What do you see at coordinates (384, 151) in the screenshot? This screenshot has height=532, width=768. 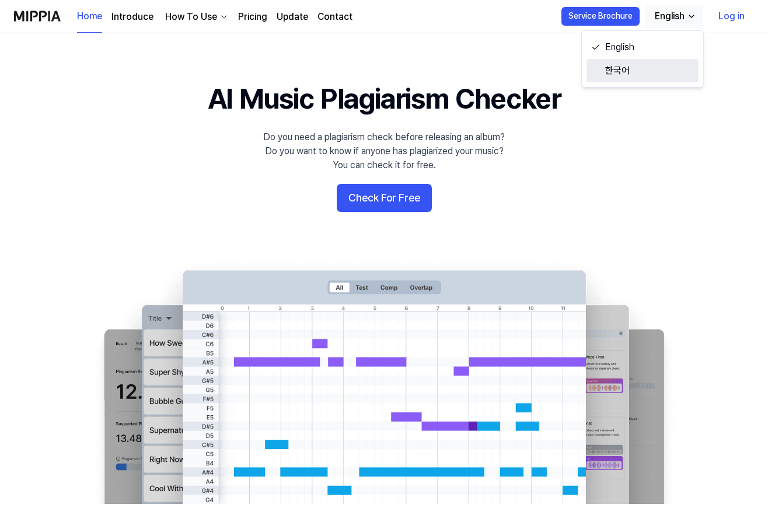 I see `div: Do you need a plagiarism check before releasing an album? Do you want to know if anyone has plagi...` at bounding box center [384, 151].